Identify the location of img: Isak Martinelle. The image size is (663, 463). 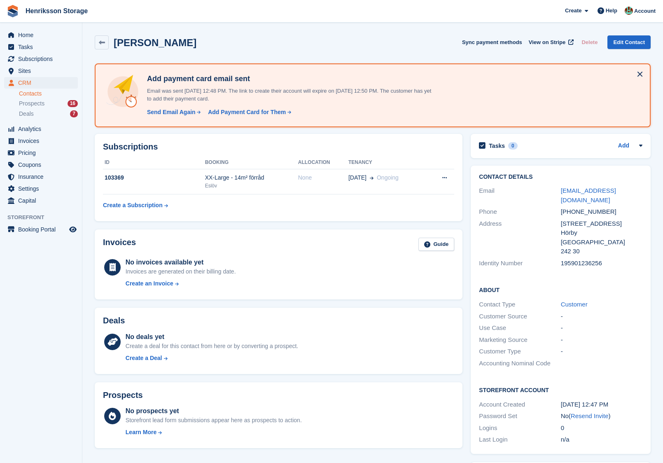
(629, 11).